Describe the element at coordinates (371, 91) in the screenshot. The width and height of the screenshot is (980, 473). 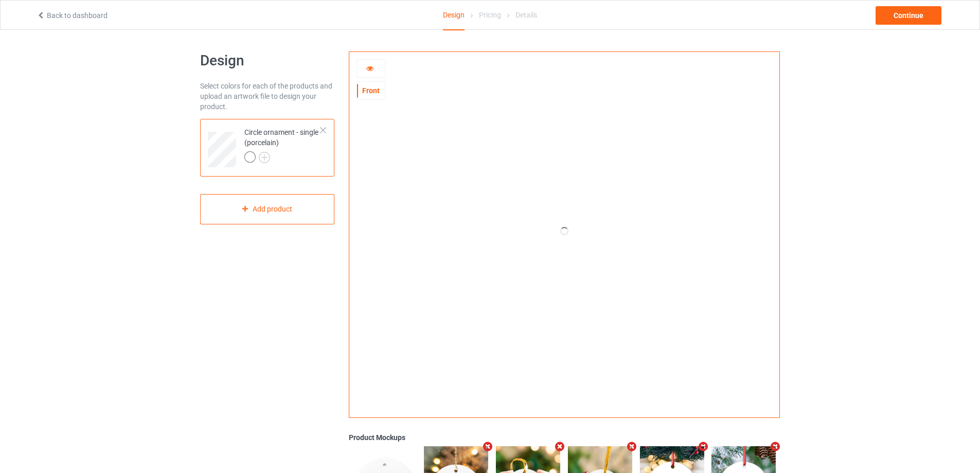
I see `div: Front` at that location.